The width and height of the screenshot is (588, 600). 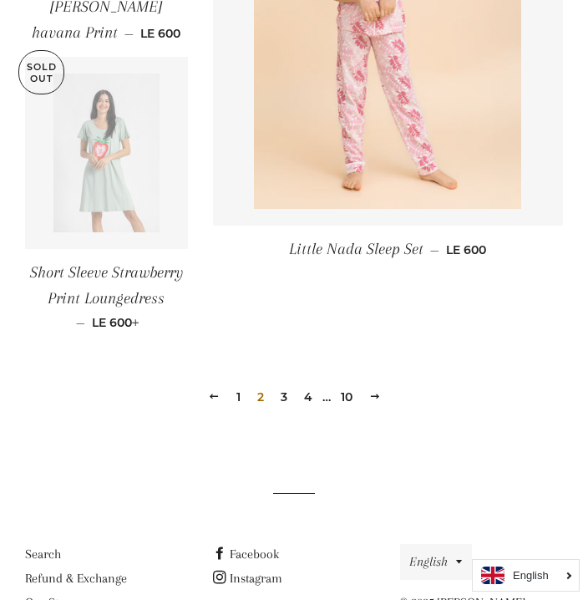 I want to click on a: Instagram, so click(x=247, y=578).